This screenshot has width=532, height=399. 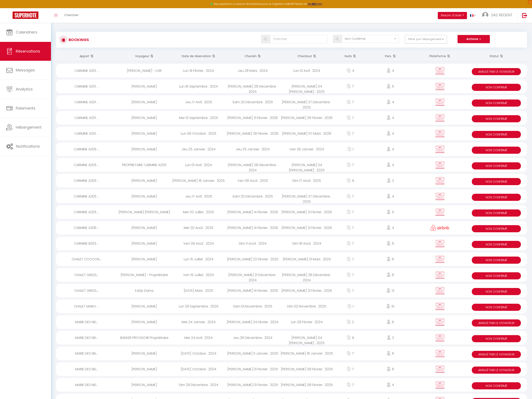 What do you see at coordinates (71, 15) in the screenshot?
I see `a: Chercher` at bounding box center [71, 15].